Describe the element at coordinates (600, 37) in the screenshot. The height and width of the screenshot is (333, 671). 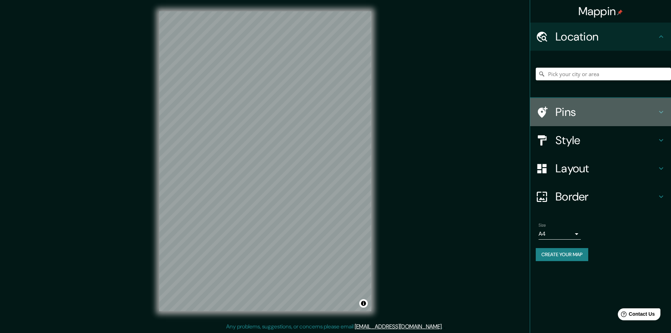
I see `div: Location` at that location.